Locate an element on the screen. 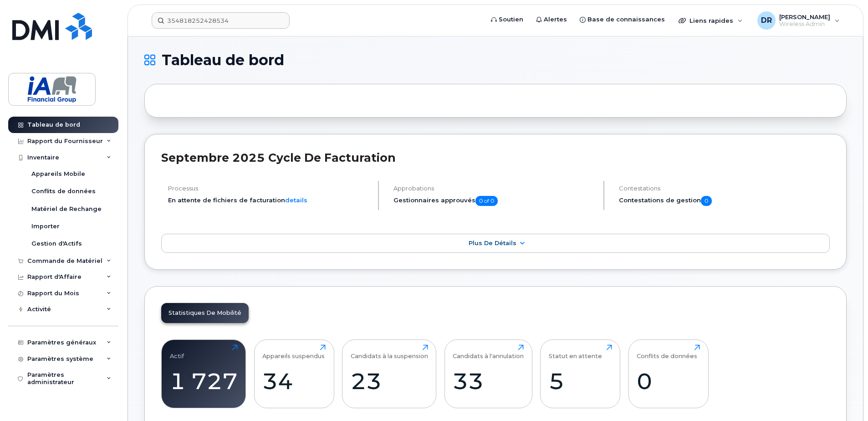 The image size is (868, 421). h5: Gestionnaires approuvés is located at coordinates (495, 201).